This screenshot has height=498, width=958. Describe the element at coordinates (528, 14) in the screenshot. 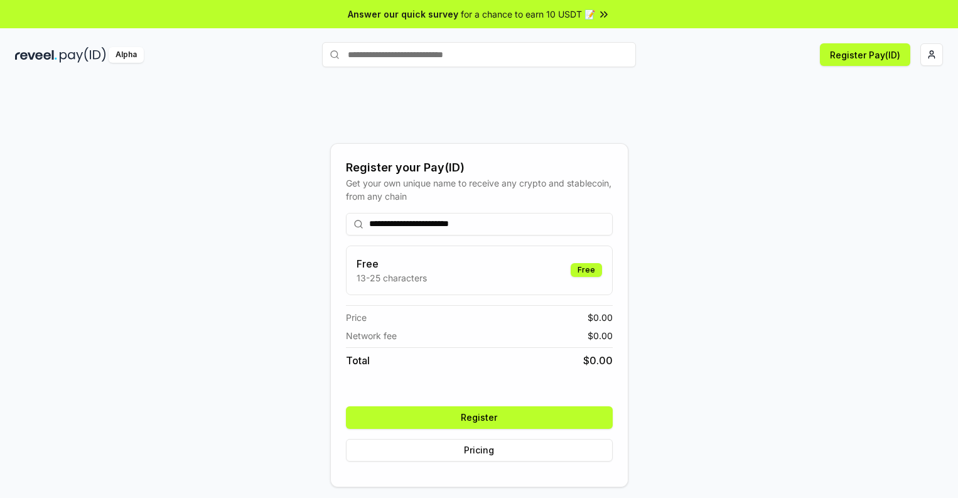

I see `span: for a chance to earn 10 USDT 📝` at that location.